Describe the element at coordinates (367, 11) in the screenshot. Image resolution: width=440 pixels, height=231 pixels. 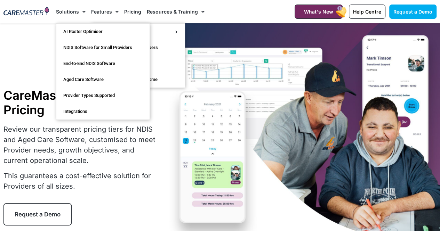
I see `a: Help Centre` at that location.